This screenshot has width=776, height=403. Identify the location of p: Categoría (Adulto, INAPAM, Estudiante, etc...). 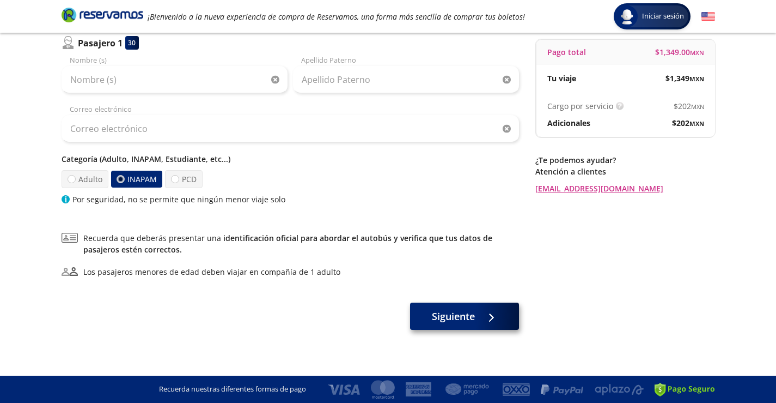
(290, 159).